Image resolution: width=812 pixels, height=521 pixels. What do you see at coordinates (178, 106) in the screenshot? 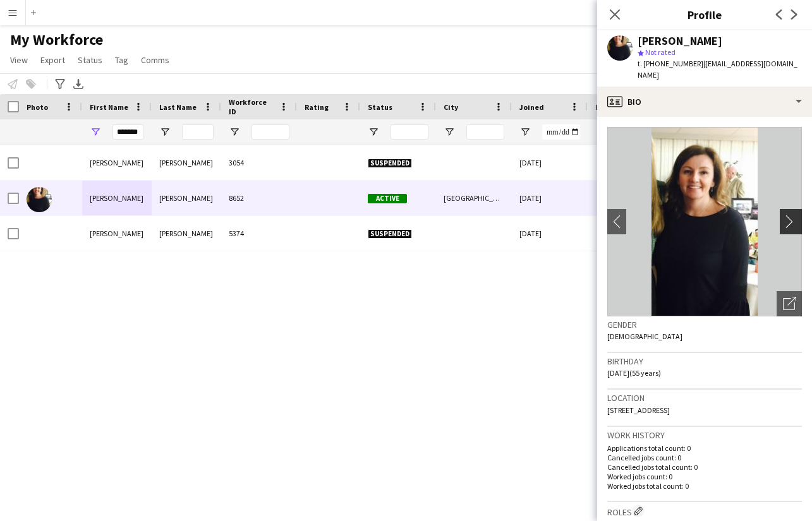
I see `span: Last Name` at bounding box center [178, 106].